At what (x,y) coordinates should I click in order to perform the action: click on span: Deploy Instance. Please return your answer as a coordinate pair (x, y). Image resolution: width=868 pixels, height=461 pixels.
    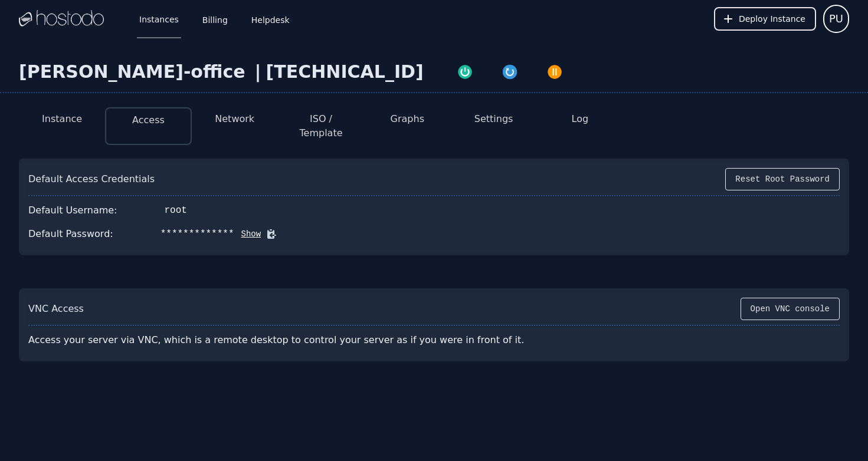
    Looking at the image, I should click on (772, 19).